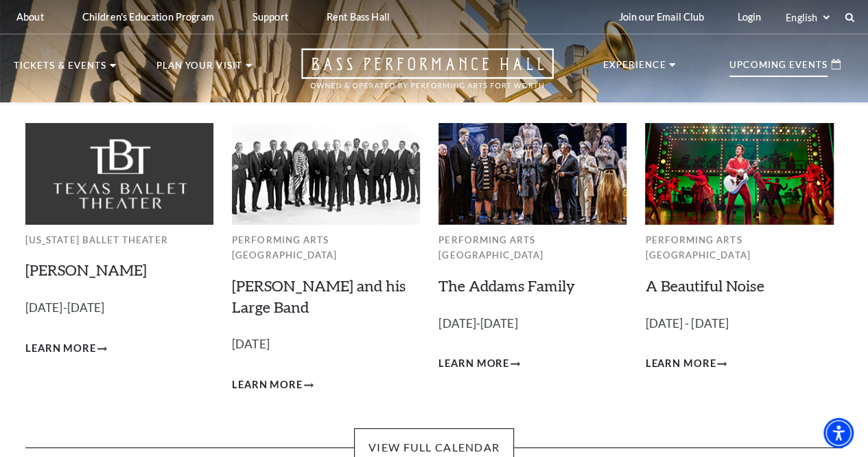 Image resolution: width=868 pixels, height=457 pixels. I want to click on a: Learn More Lyle Lovett and his Large Band, so click(273, 384).